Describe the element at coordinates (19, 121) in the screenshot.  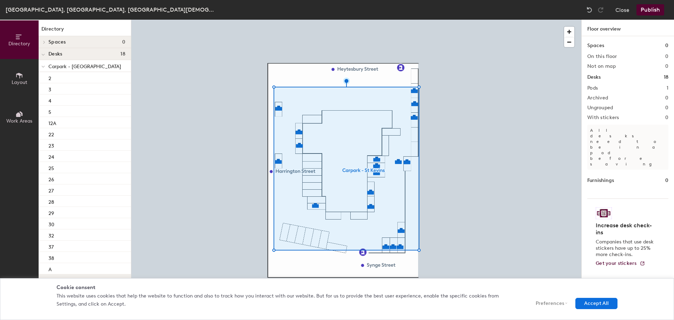
I see `span: Work Areas` at that location.